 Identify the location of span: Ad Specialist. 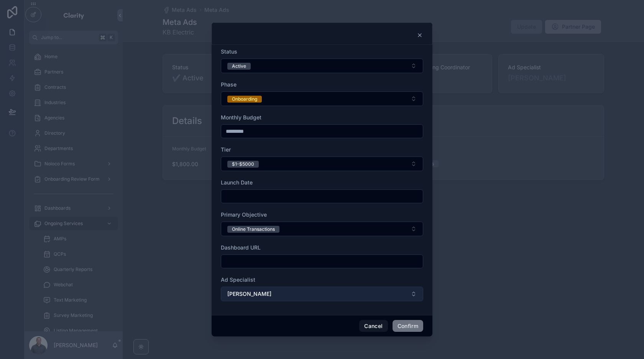
(238, 279).